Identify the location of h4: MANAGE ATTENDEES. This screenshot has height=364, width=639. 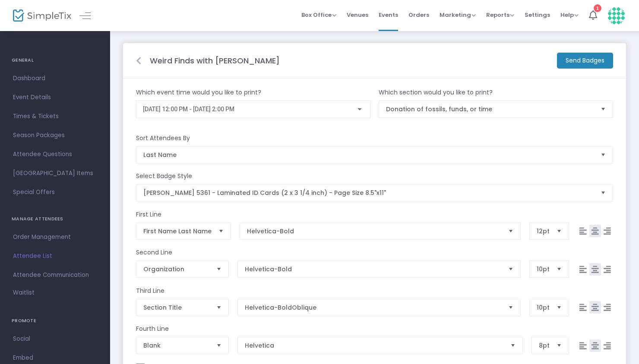
(55, 219).